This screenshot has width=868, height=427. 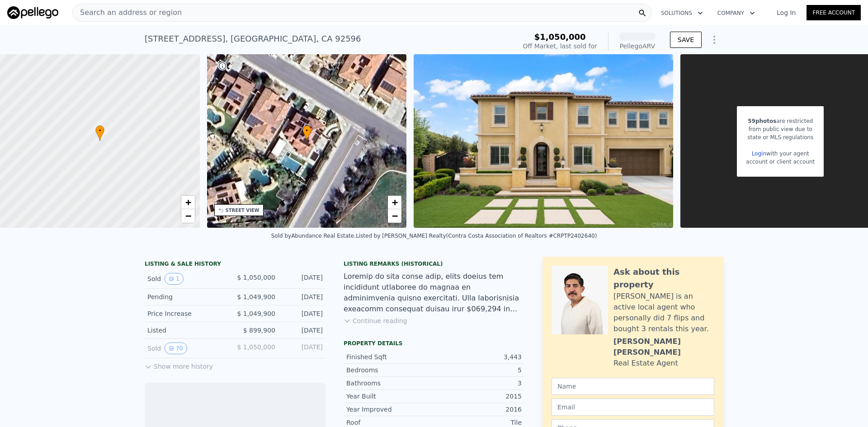 I want to click on div: Roof, so click(x=390, y=423).